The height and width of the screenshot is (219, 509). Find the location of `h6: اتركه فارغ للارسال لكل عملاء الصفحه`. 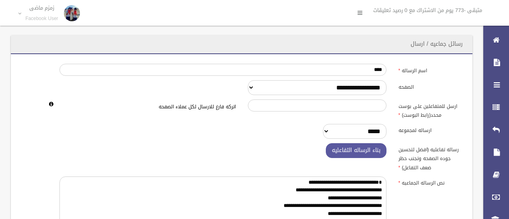

h6: اتركه فارغ للارسال لكل عملاء الصفحه is located at coordinates (147, 107).